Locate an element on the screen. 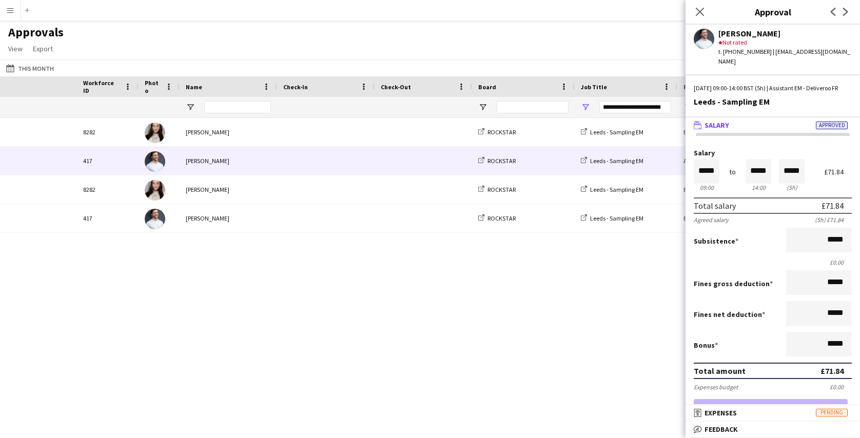  label: Fines net deduction is located at coordinates (729, 315).